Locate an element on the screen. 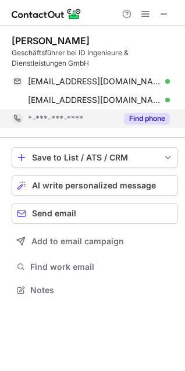 The height and width of the screenshot is (371, 185). div: Save to List / ATS / CRM is located at coordinates (95, 157).